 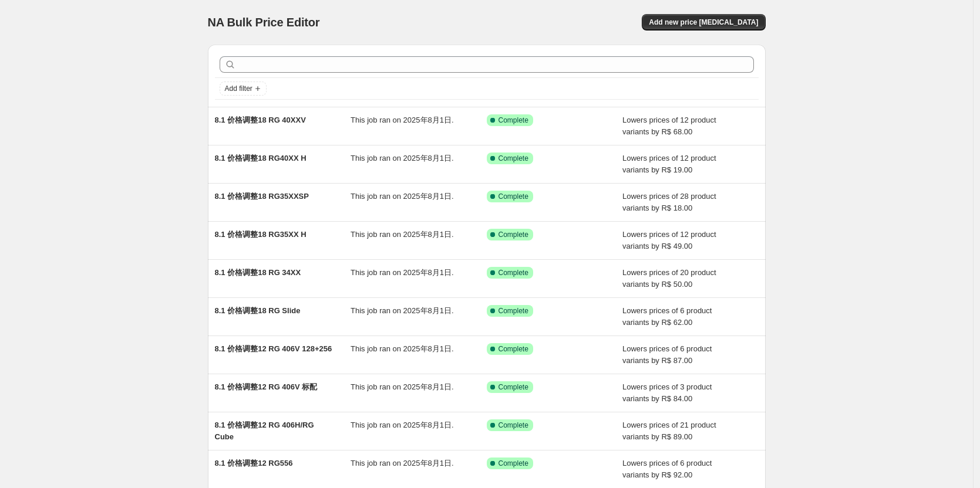 What do you see at coordinates (266, 387) in the screenshot?
I see `span: 8.1 价格调整12 RG 406V 标配` at bounding box center [266, 387].